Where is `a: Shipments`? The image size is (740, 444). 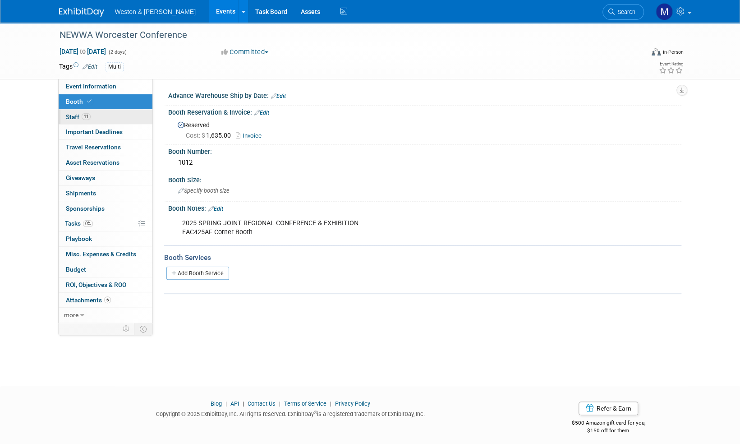 a: Shipments is located at coordinates (106, 193).